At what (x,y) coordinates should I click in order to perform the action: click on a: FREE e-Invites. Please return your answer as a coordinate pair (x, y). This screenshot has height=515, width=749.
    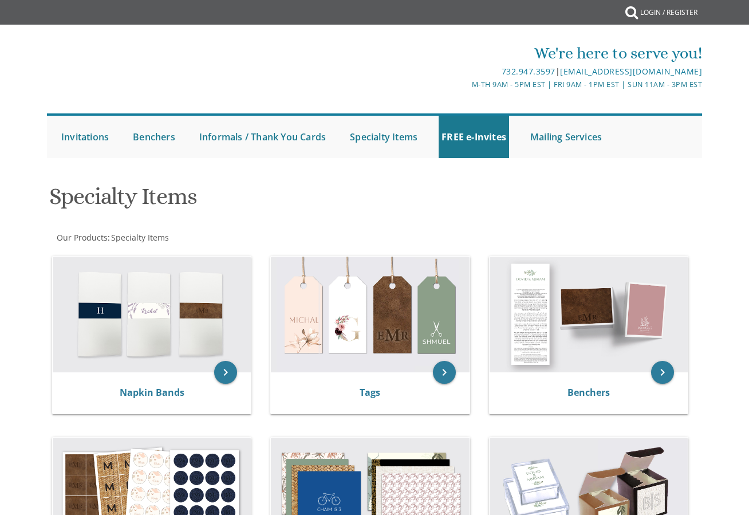
    Looking at the image, I should click on (474, 137).